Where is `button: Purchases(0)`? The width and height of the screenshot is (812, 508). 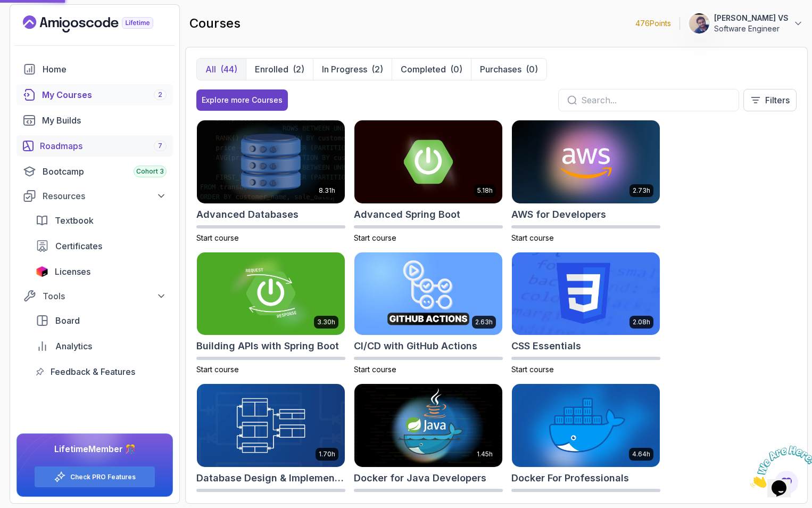
button: Purchases(0) is located at coordinates (509, 69).